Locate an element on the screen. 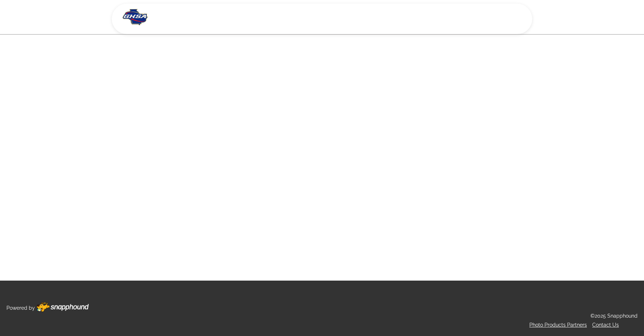 The width and height of the screenshot is (644, 336). img: Snapphound Logo is located at coordinates (135, 17).